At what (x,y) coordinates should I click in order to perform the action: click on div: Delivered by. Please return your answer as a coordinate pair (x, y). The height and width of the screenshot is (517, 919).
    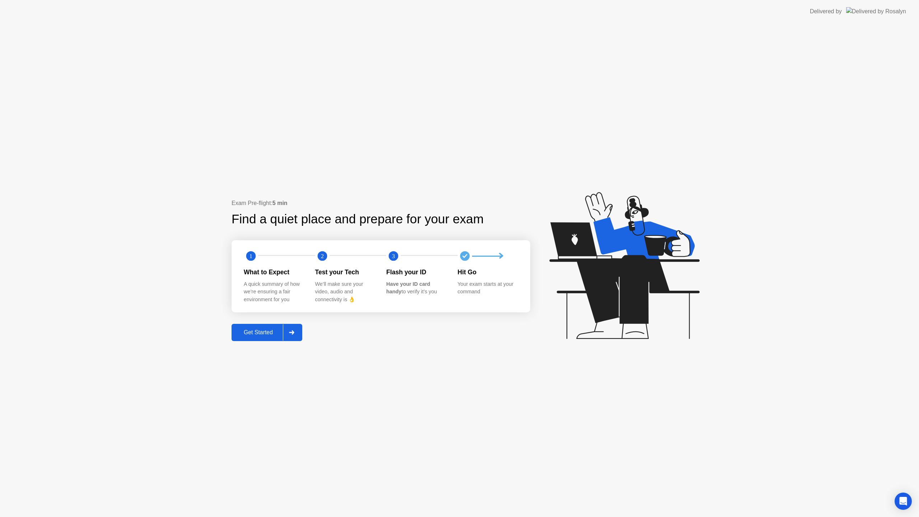
    Looking at the image, I should click on (825, 11).